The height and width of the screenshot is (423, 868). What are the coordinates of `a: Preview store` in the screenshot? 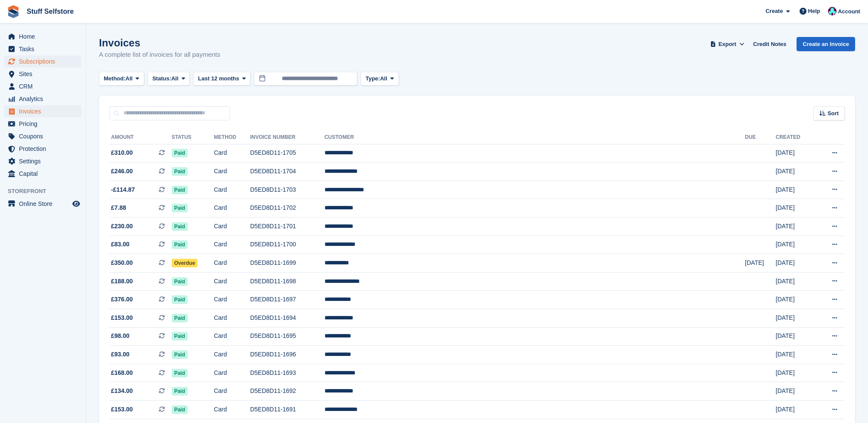 It's located at (76, 204).